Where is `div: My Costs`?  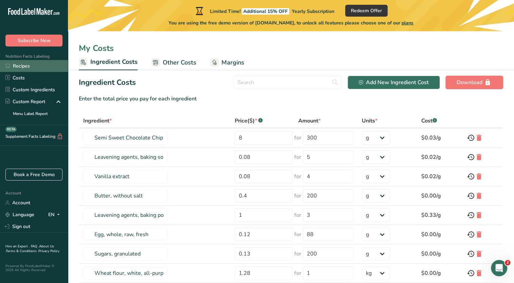
div: My Costs is located at coordinates (291, 48).